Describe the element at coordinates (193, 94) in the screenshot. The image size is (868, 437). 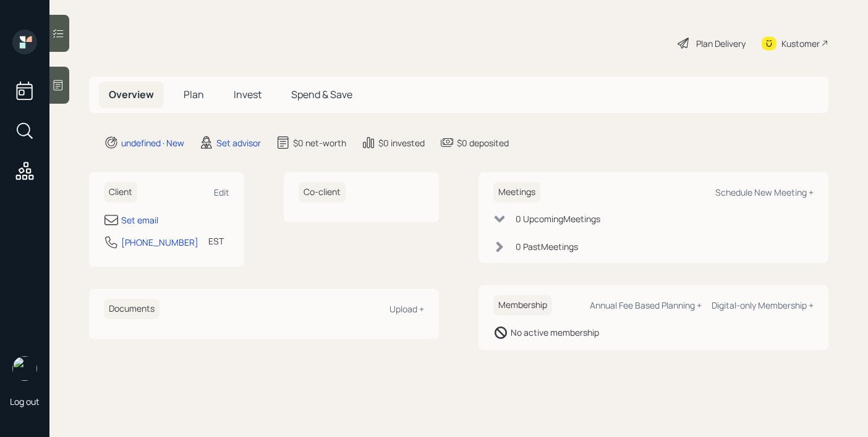
I see `span: Plan` at that location.